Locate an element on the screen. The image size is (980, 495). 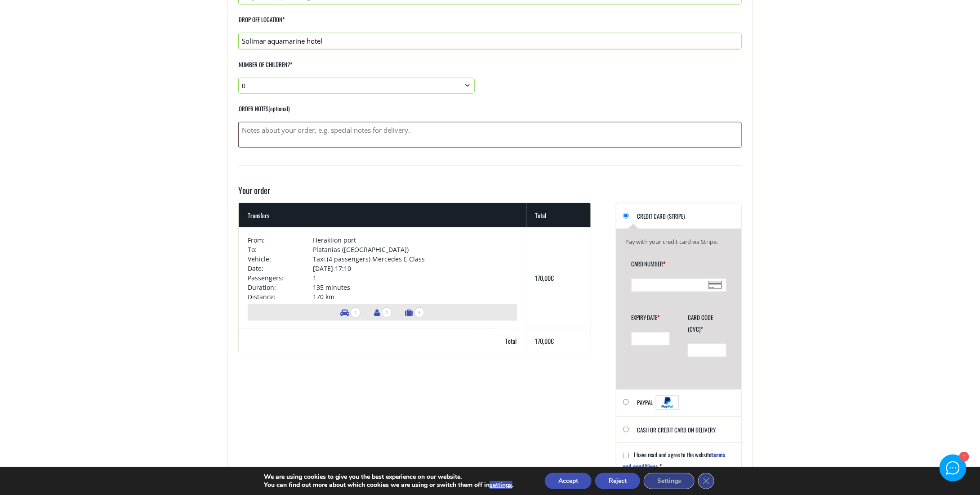
span: 3 is located at coordinates (419, 312).